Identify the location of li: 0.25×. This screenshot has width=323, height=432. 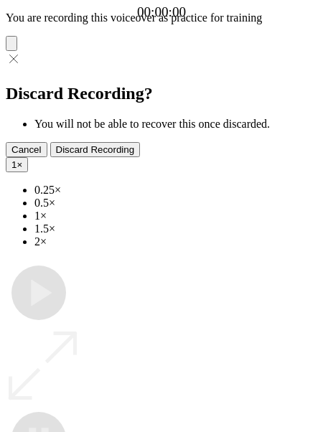
(176, 190).